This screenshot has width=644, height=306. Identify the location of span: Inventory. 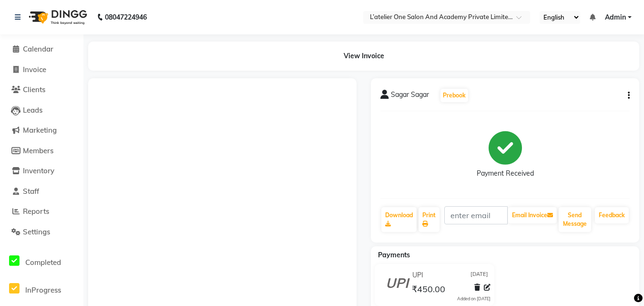
(39, 171).